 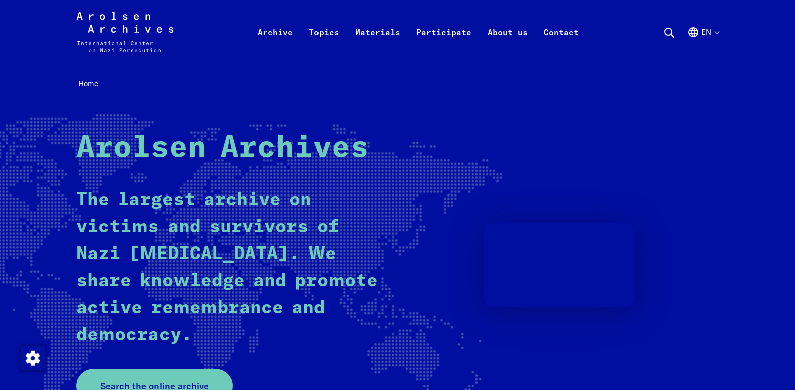 I want to click on img: Change consent, so click(x=33, y=359).